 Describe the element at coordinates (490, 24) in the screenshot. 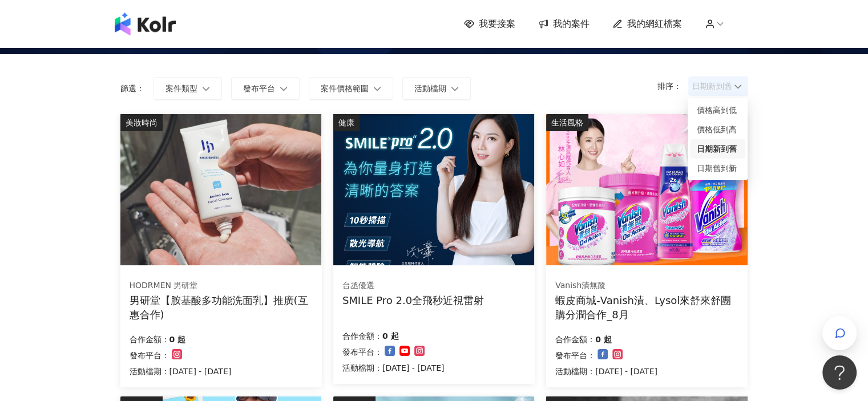

I see `a: 我要接案` at that location.